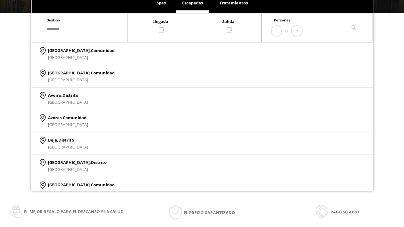 The width and height of the screenshot is (404, 227). What do you see at coordinates (209, 213) in the screenshot?
I see `span: El precio garantizado` at bounding box center [209, 213].